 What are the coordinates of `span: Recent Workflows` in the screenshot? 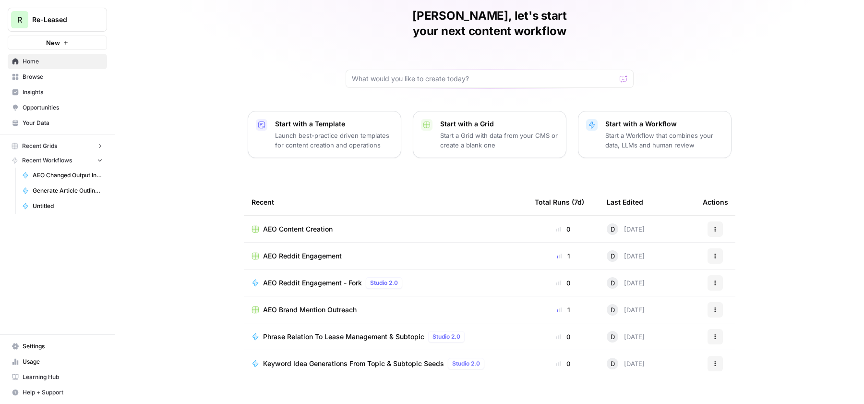 It's located at (47, 160).